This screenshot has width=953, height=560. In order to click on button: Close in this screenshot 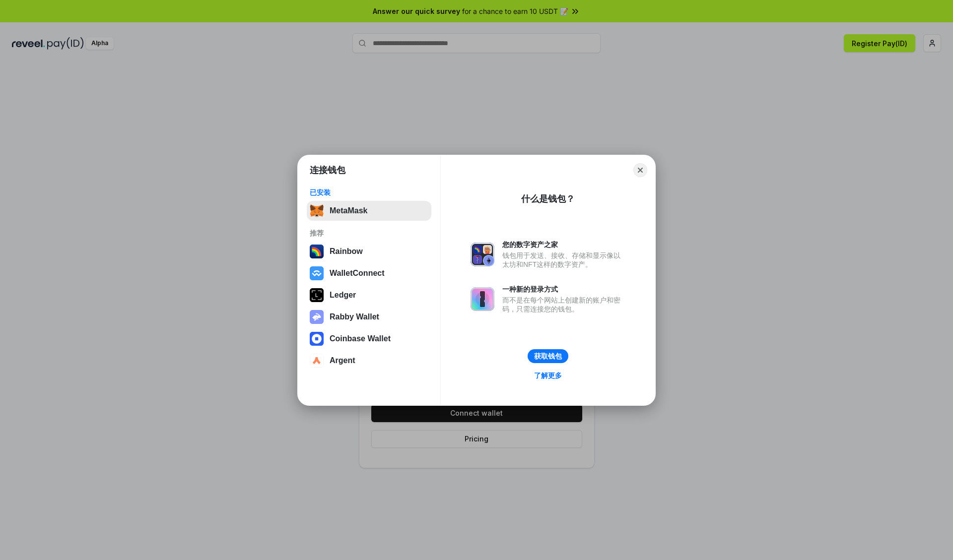, I will do `click(640, 170)`.